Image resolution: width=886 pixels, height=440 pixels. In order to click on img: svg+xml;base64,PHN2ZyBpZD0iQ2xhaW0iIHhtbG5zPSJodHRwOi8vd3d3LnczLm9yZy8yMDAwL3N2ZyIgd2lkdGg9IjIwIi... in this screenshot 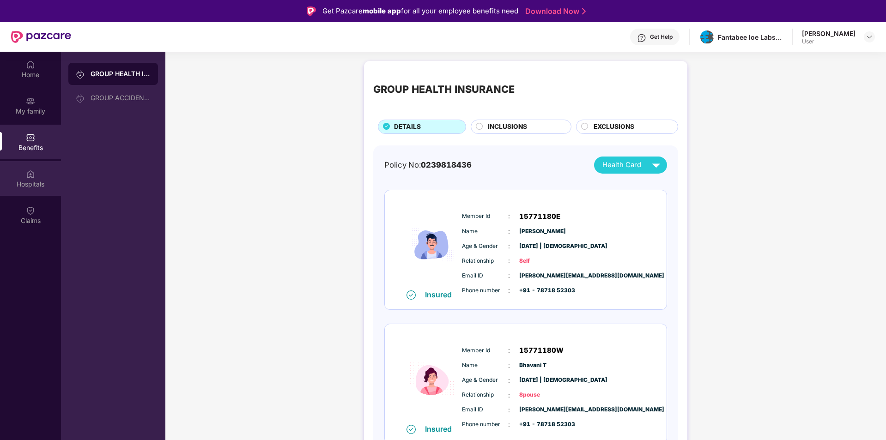, I will do `click(30, 211)`.